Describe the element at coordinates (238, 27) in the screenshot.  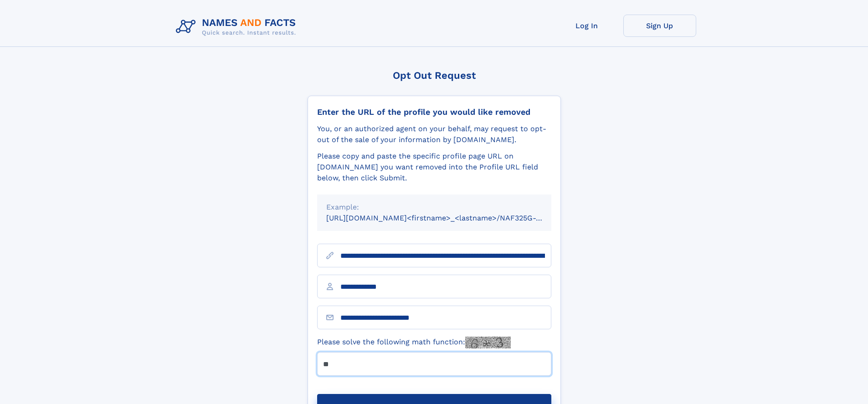
I see `img: Logo Names and Facts` at that location.